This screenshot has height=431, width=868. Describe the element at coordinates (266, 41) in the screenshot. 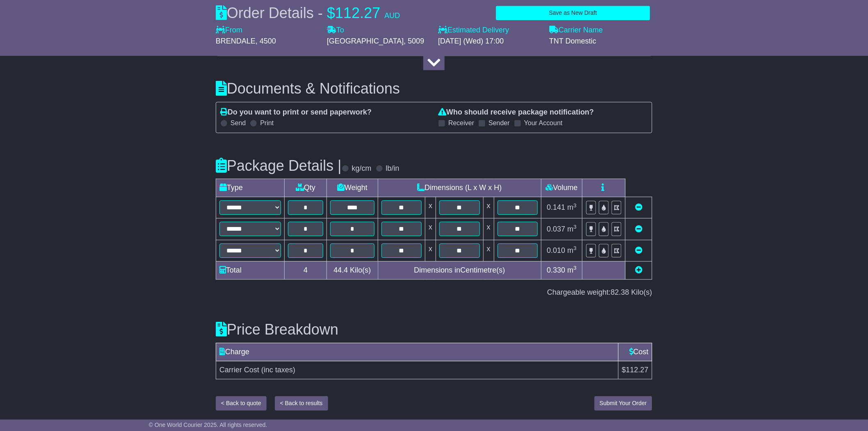

I see `span: , 4500` at that location.